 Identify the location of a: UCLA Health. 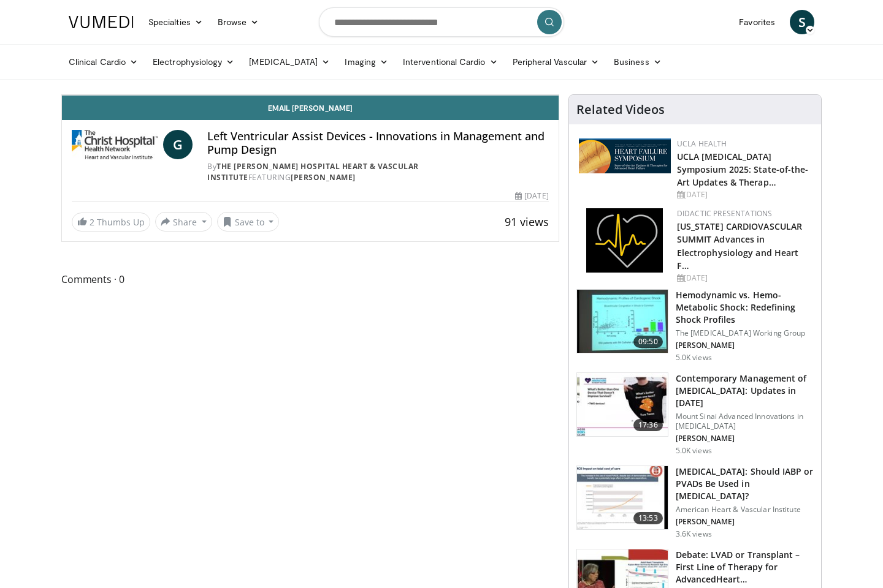
(702, 143).